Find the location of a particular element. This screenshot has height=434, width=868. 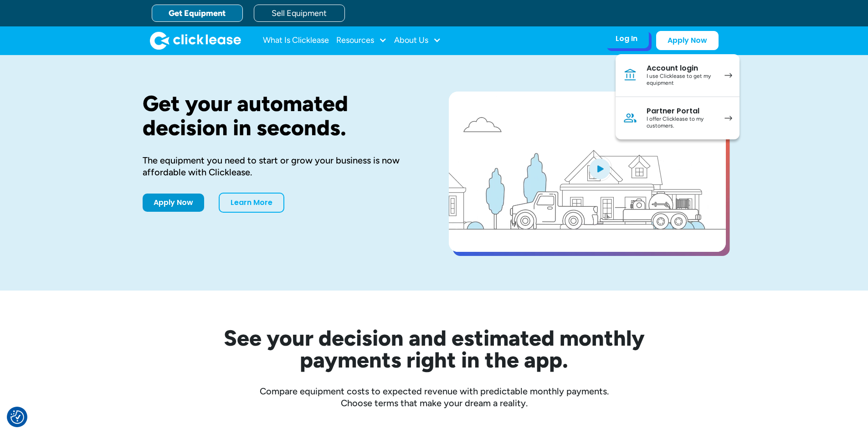

div: Partner Portal is located at coordinates (681, 111).